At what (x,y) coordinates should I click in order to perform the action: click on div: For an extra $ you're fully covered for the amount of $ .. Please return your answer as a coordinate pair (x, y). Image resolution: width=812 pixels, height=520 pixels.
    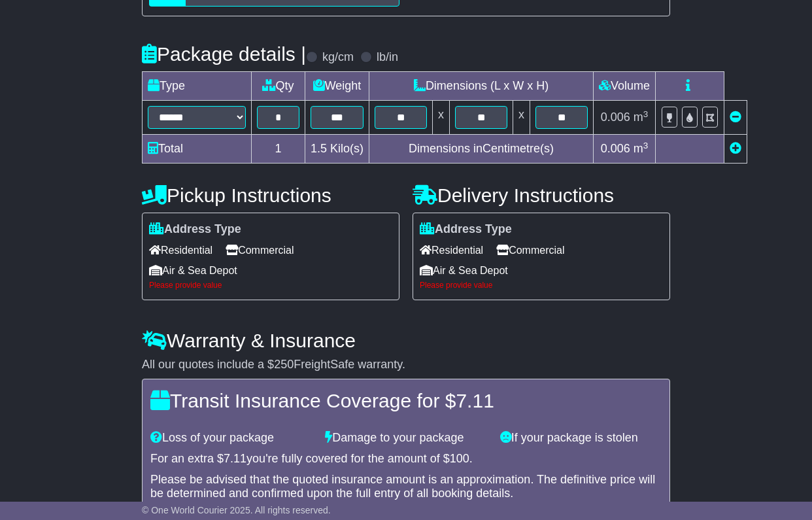
    Looking at the image, I should click on (406, 459).